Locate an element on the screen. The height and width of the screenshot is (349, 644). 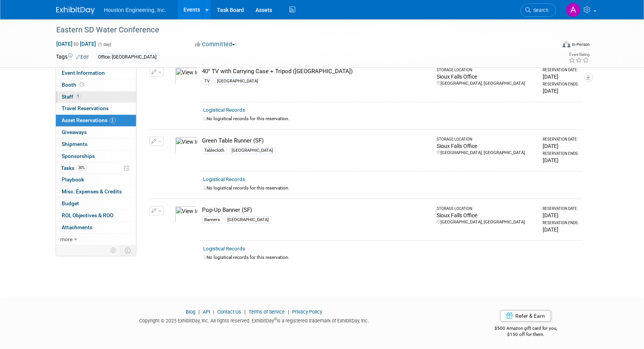
span: Shipments is located at coordinates (75, 144).